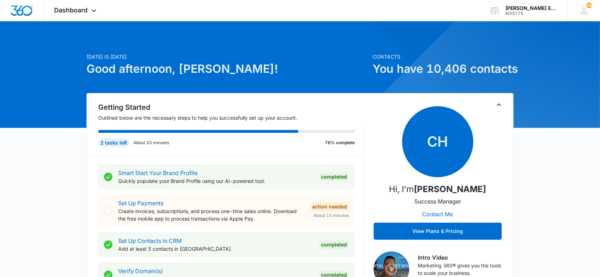 The height and width of the screenshot is (277, 600). I want to click on button: Contact Me, so click(438, 214).